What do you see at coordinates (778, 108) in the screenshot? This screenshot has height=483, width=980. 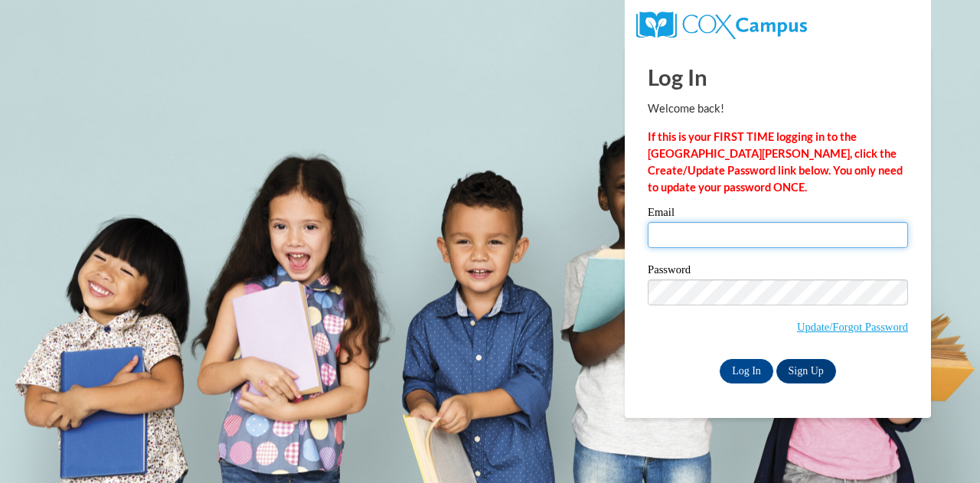 I see `p: Welcome back!` at bounding box center [778, 108].